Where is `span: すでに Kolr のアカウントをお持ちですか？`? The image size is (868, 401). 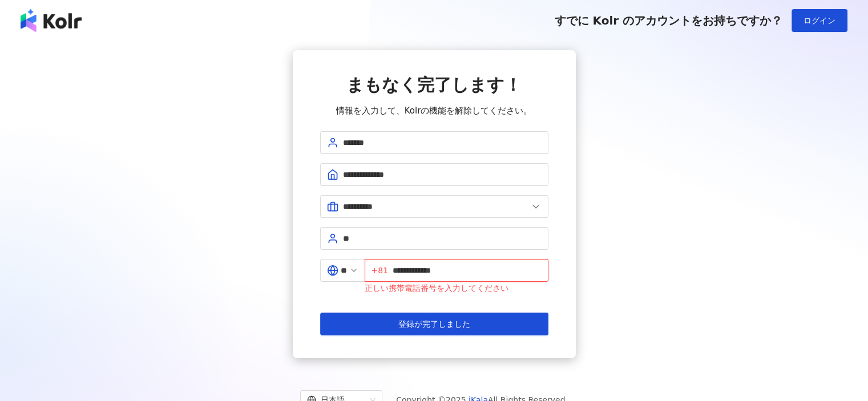 span: すでに Kolr のアカウントをお持ちですか？ is located at coordinates (668, 20).